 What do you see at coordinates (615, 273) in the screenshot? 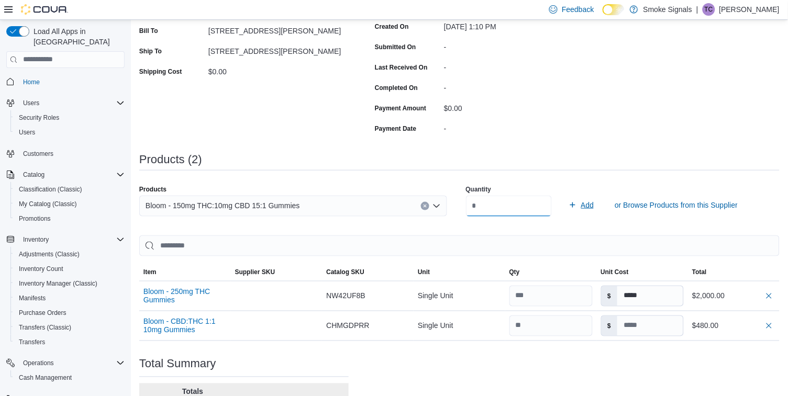
I see `span: Unit Cost` at bounding box center [615, 273].